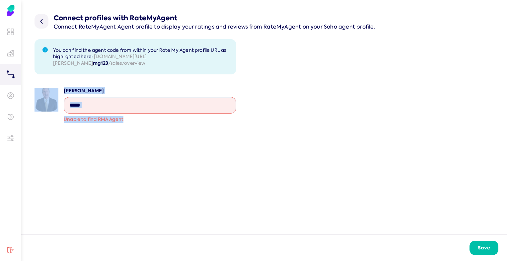  Describe the element at coordinates (484, 248) in the screenshot. I see `button: Save` at that location.